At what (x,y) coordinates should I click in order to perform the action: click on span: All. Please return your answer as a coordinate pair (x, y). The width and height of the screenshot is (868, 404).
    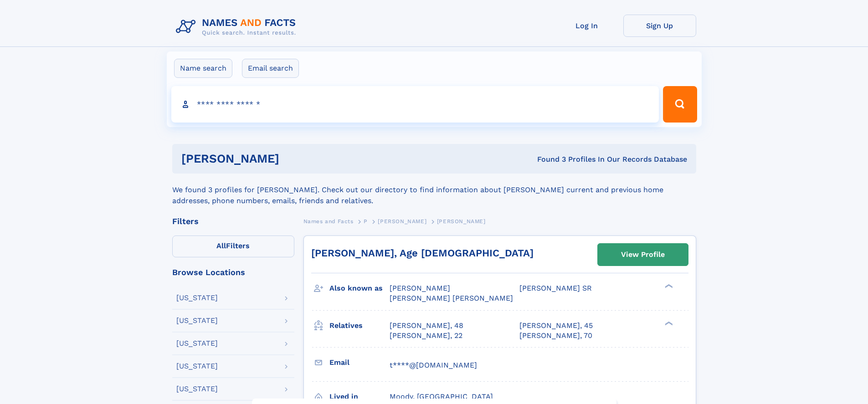
    Looking at the image, I should click on (221, 245).